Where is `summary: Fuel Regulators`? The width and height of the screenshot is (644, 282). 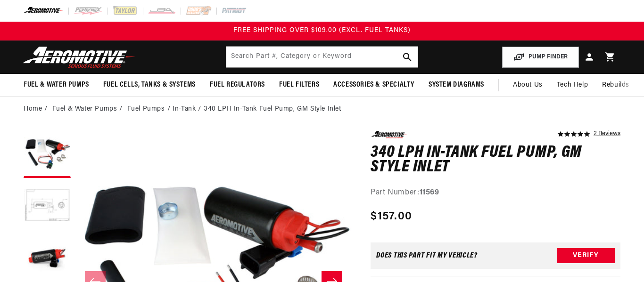 summary: Fuel Regulators is located at coordinates (237, 85).